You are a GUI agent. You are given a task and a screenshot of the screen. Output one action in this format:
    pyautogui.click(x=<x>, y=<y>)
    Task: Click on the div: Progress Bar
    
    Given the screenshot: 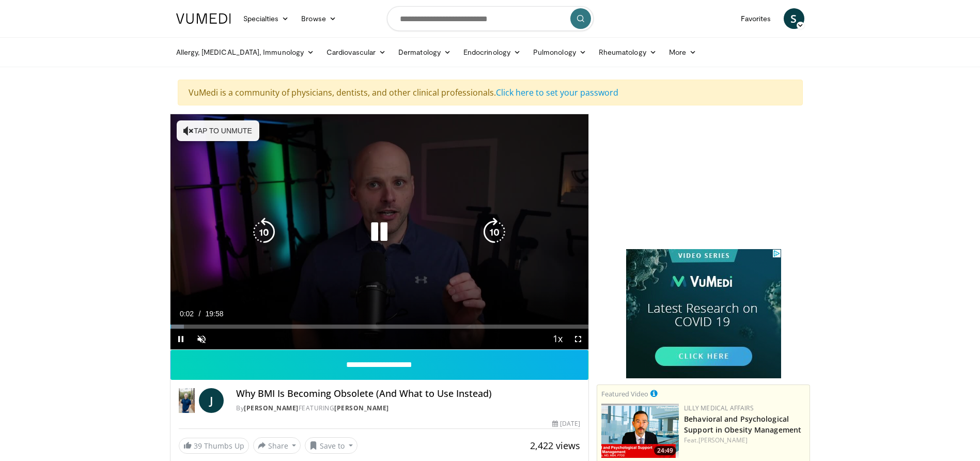 What is the action you would take?
    pyautogui.click(x=380, y=327)
    